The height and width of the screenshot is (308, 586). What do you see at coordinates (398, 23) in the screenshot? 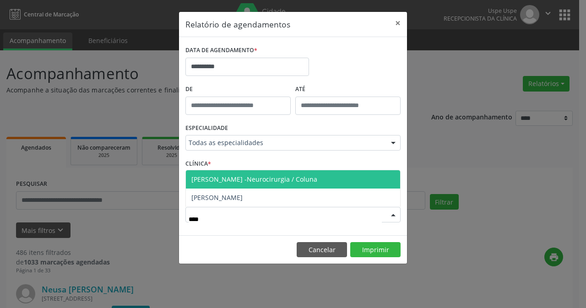
I see `button: Close` at bounding box center [398, 23].